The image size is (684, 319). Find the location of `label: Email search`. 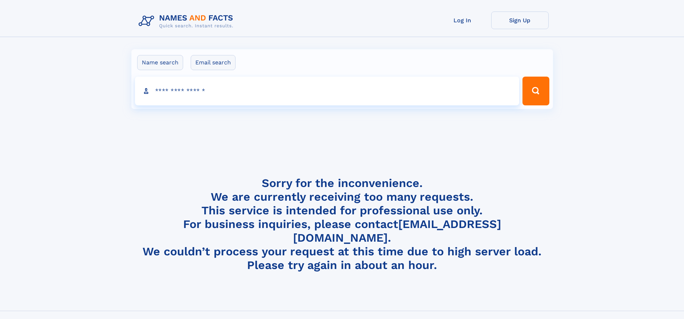

label: Email search is located at coordinates (213, 63).